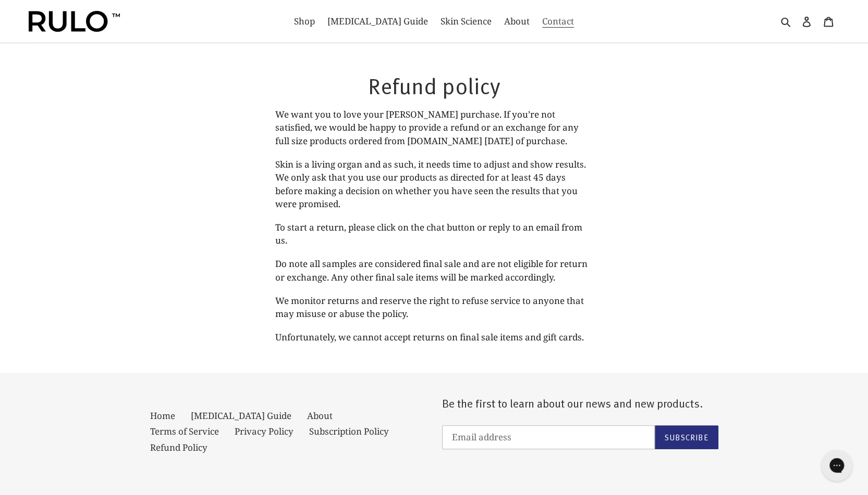 This screenshot has width=868, height=495. What do you see at coordinates (348, 431) in the screenshot?
I see `a: Subscription Policy` at bounding box center [348, 431].